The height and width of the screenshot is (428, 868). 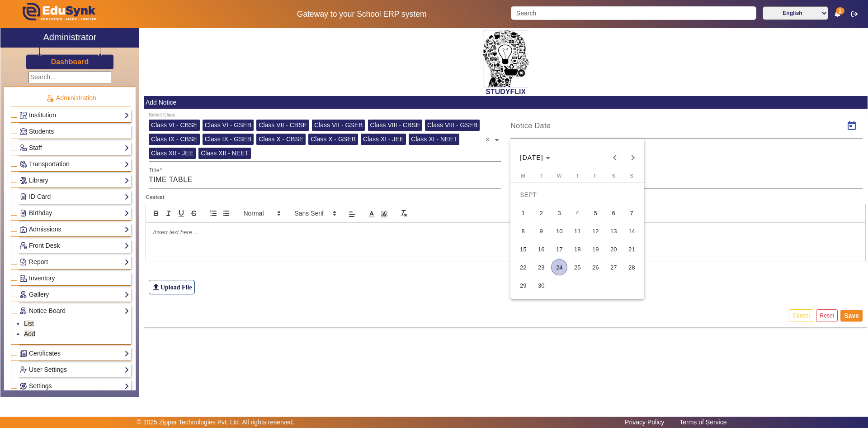 What do you see at coordinates (578, 213) in the screenshot?
I see `button: 4 September 2025` at bounding box center [578, 213].